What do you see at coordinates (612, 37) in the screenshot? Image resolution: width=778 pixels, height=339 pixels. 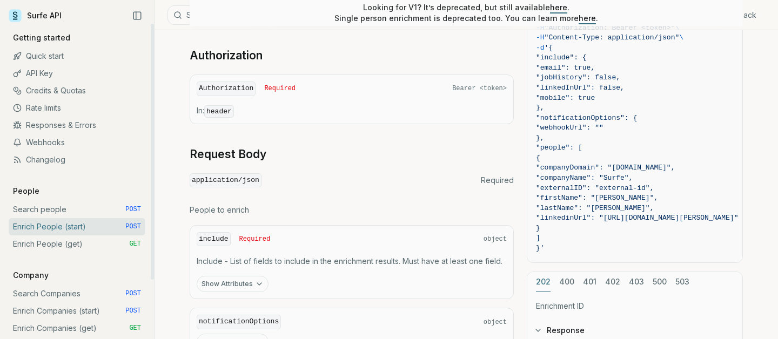 I see `span: "Content-Type: application/json"` at bounding box center [612, 37].